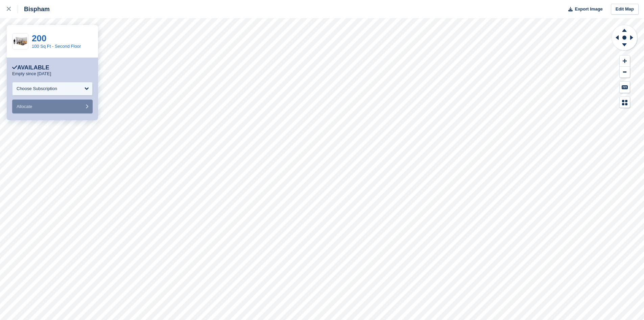  I want to click on div: Bispham, so click(33, 9).